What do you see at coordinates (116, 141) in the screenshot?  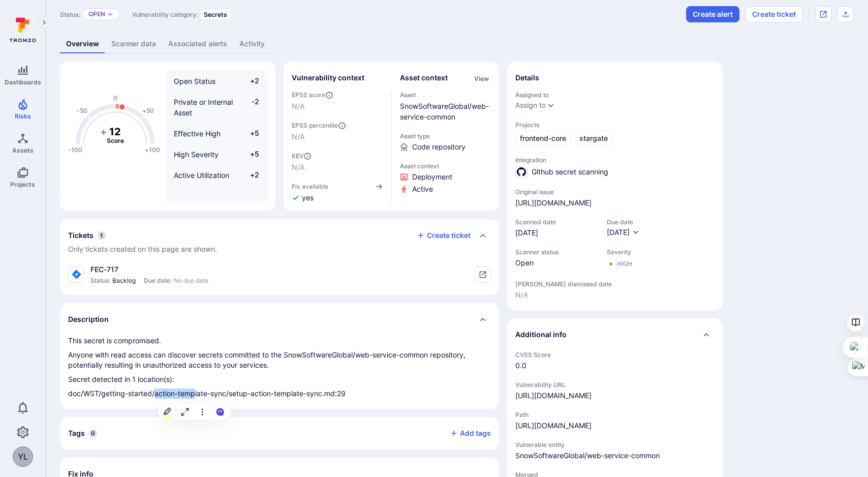 I see `text: Score` at bounding box center [116, 141].